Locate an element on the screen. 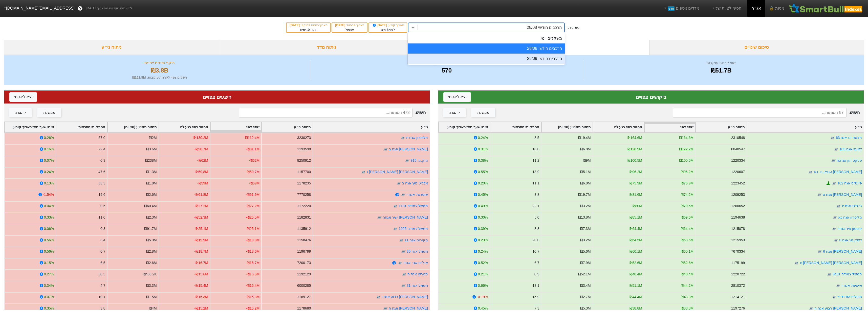 This screenshot has height=332, width=868. span: אתמול is located at coordinates (350, 30).